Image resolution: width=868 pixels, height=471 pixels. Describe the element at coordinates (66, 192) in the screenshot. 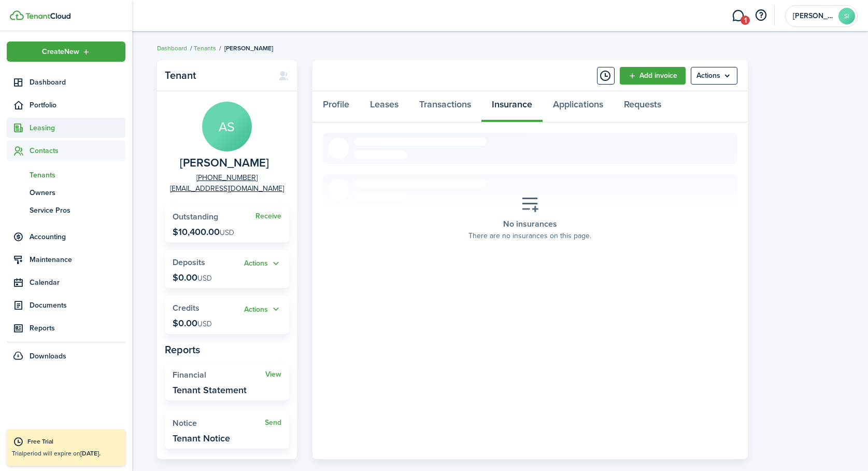

I see `a: Owners` at that location.